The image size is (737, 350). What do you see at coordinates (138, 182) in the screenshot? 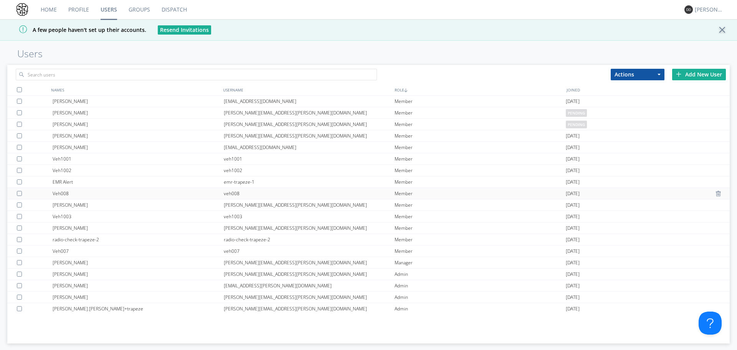
I see `div: EMR Alert` at bounding box center [138, 182].